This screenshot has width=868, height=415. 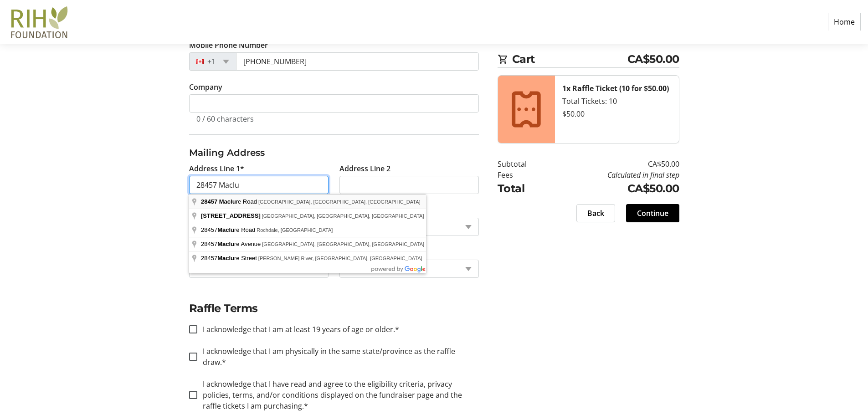 What do you see at coordinates (652, 213) in the screenshot?
I see `span: Continue` at bounding box center [652, 213].